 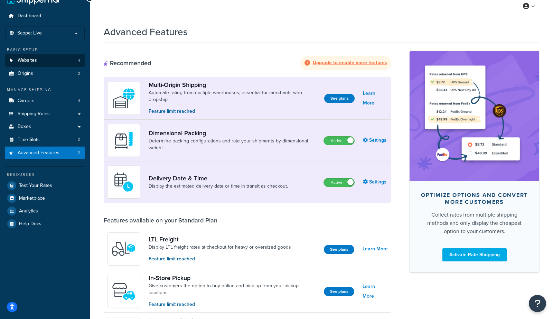 I want to click on div: Manage Shipping, so click(x=45, y=90).